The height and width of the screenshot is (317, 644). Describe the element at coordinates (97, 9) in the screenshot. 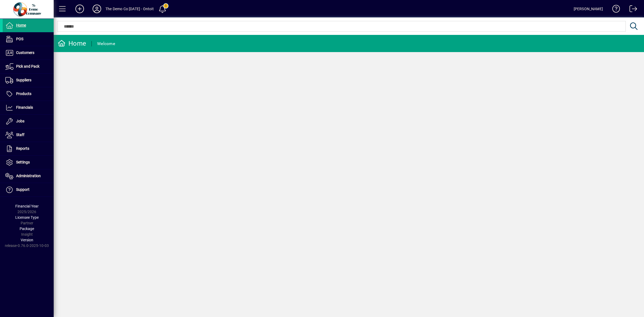

I see `button: Profile` at that location.